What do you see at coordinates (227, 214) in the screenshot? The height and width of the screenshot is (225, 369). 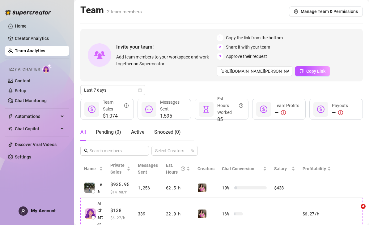 I see `span: 16 %` at bounding box center [227, 214].